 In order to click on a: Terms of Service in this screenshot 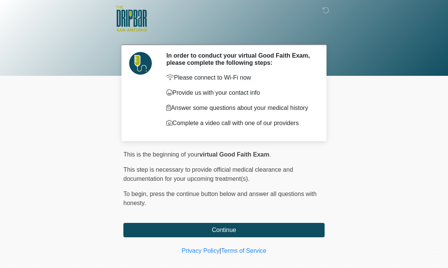, I will do `click(243, 251)`.